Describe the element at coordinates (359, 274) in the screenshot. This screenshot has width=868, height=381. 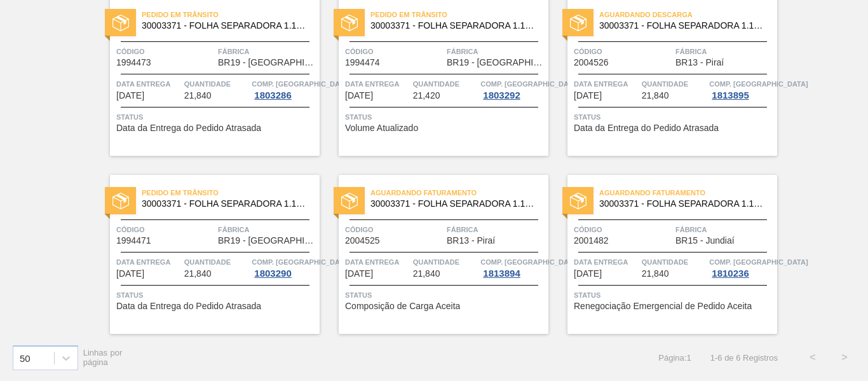
I see `span: 08/09/2025` at that location.